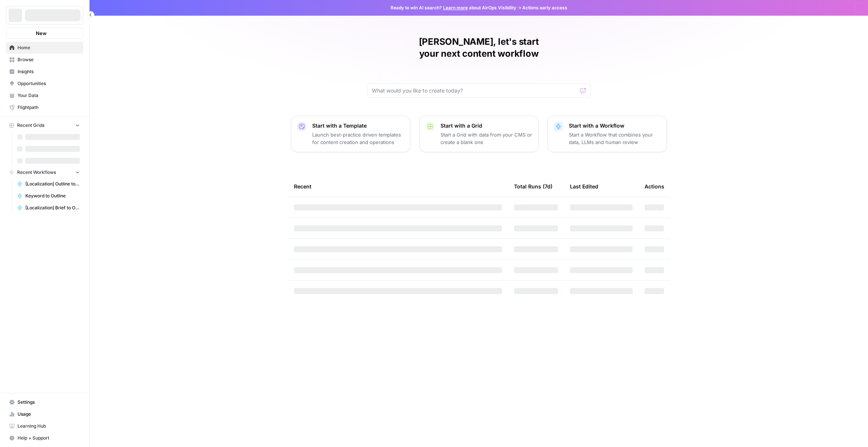 This screenshot has width=868, height=447. What do you see at coordinates (48, 414) in the screenshot?
I see `span: Usage` at bounding box center [48, 414].